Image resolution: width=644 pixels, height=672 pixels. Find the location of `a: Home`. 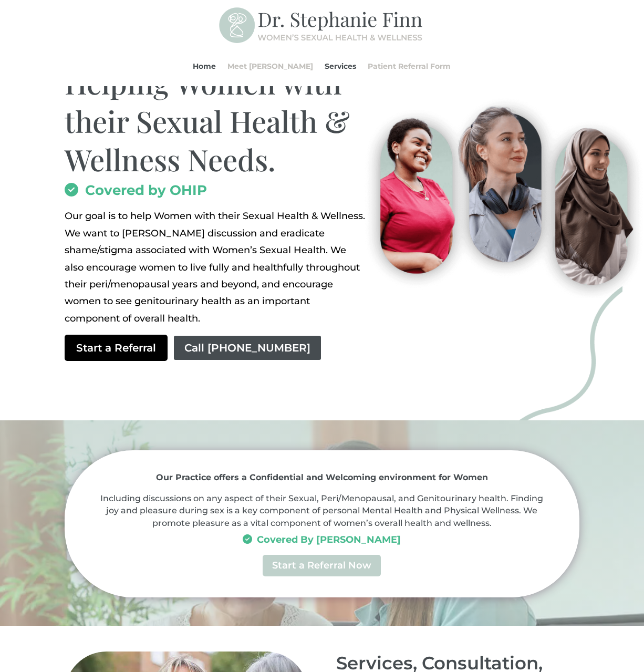

a: Home is located at coordinates (204, 66).